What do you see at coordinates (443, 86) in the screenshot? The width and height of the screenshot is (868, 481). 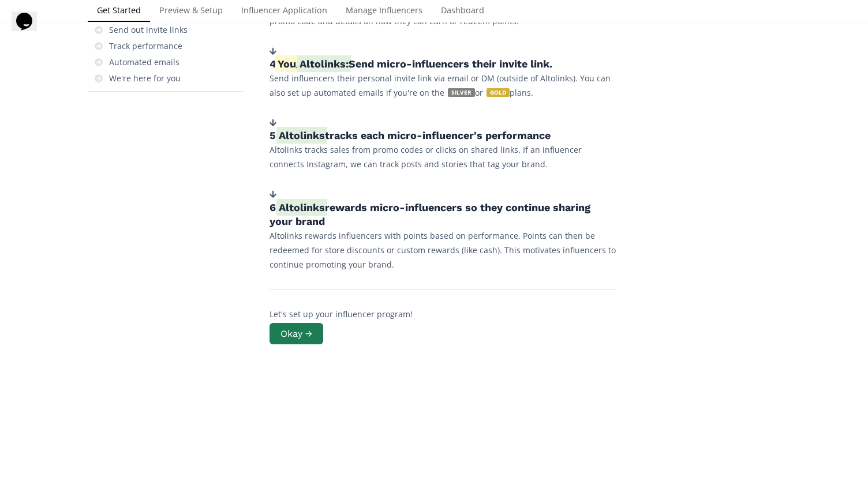 I see `p: Send influencers their personal invite link via email or DM (outside of Altolinks). You can also ...` at bounding box center [443, 86].